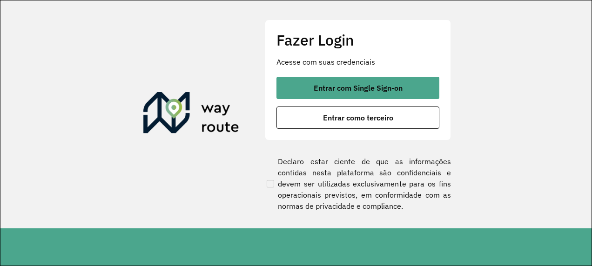 This screenshot has width=592, height=266. I want to click on img: Roteirizador AmbevTech, so click(191, 115).